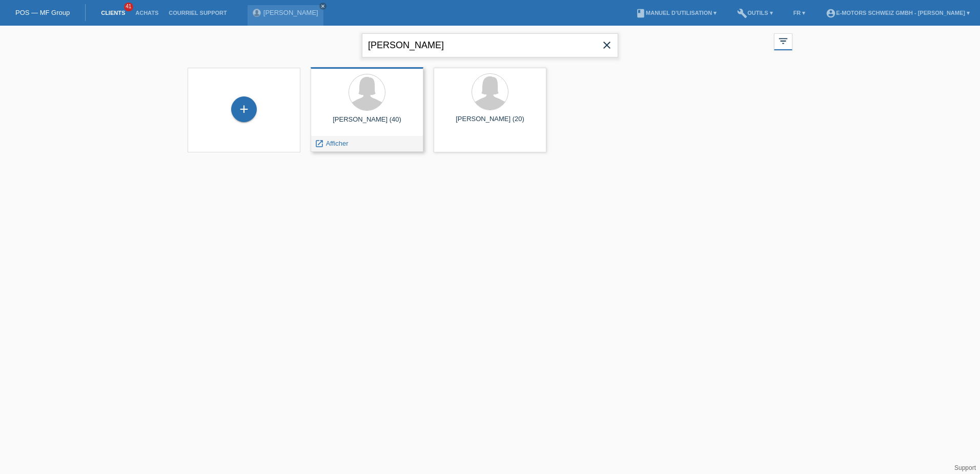 The width and height of the screenshot is (980, 474). I want to click on a: POS — MF Group, so click(43, 12).